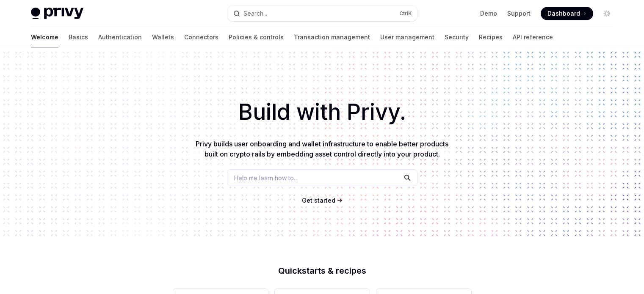 This screenshot has height=294, width=644. What do you see at coordinates (57, 14) in the screenshot?
I see `img: light logo` at bounding box center [57, 14].